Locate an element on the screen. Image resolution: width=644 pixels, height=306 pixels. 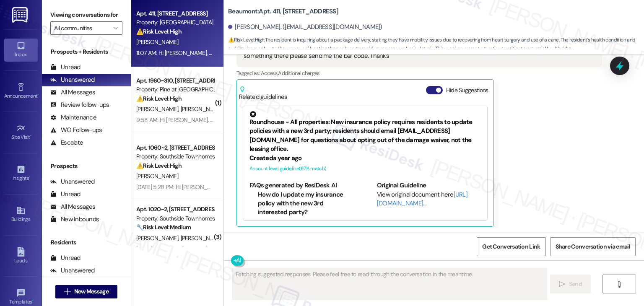
a: Insights • is located at coordinates (21, 174).